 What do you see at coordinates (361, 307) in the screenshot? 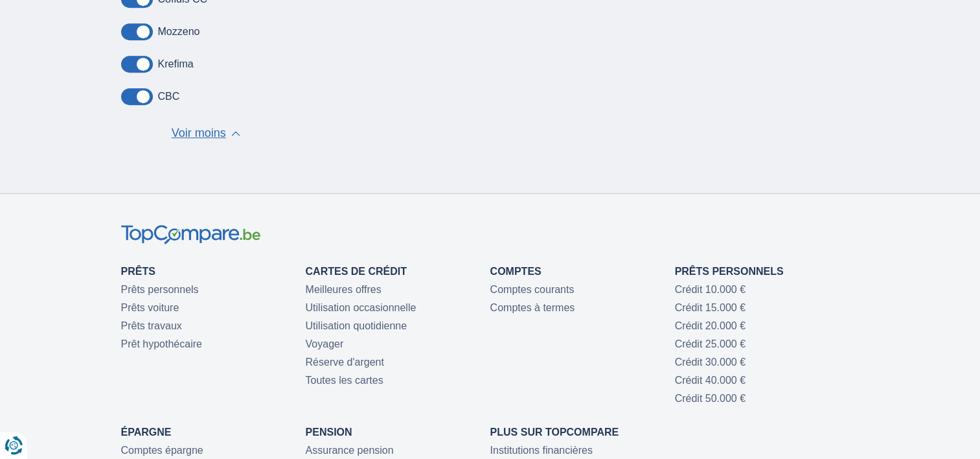
I see `a: Utilisation occasionnelle` at bounding box center [361, 307].